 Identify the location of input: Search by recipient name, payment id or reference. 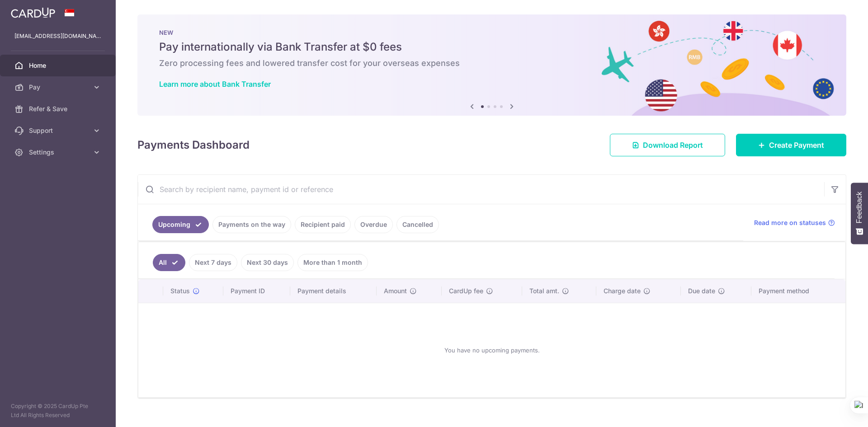
(481, 190).